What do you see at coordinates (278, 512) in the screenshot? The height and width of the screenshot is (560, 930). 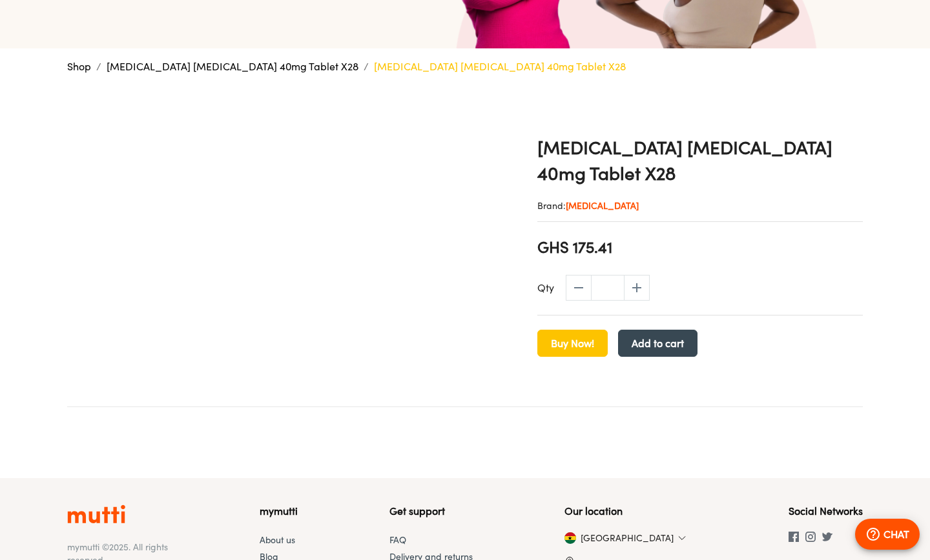 I see `h5: mymutti` at bounding box center [278, 512].